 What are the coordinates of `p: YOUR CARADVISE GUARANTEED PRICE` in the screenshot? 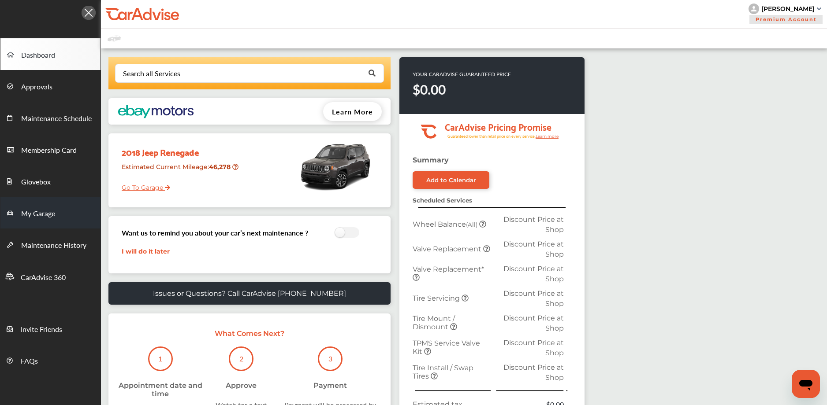 It's located at (461, 74).